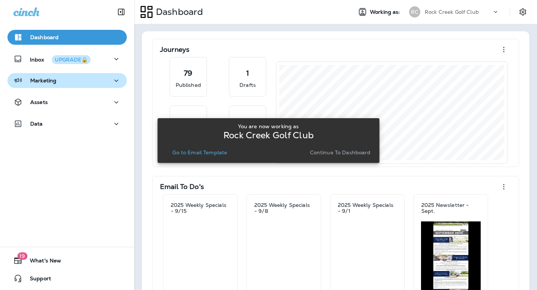 The height and width of the screenshot is (290, 537). Describe the element at coordinates (39, 102) in the screenshot. I see `p: Assets` at that location.